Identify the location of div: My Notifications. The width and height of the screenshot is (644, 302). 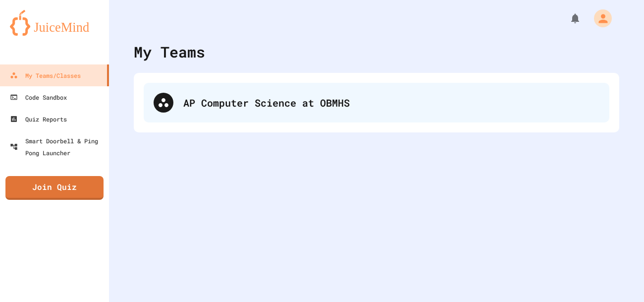
(567, 19).